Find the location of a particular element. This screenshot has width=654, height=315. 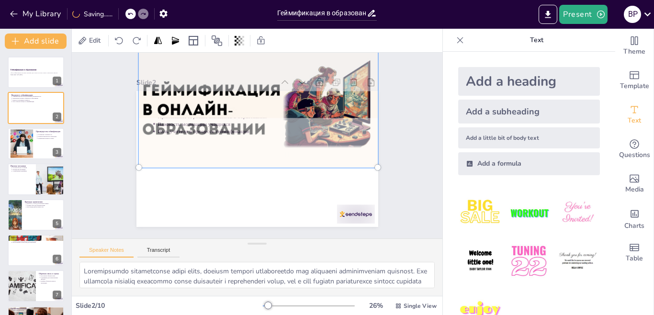

p: Регулярная обратная связь is located at coordinates (51, 276).